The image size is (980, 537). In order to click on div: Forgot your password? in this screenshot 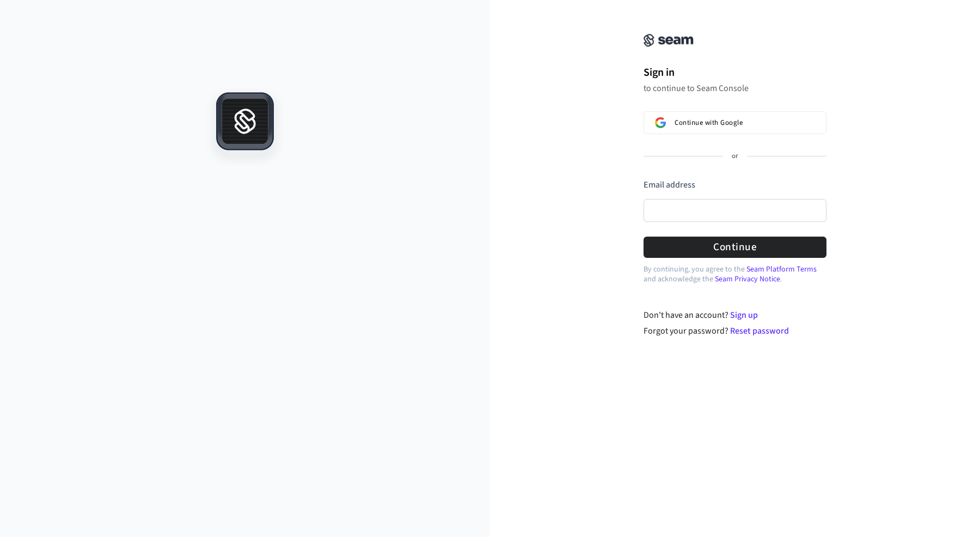, I will do `click(735, 331)`.